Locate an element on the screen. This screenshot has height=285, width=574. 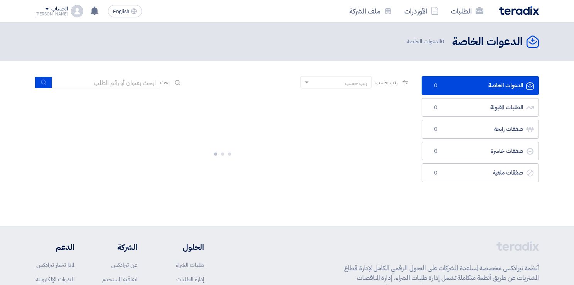
li: الدعم is located at coordinates (55, 247).